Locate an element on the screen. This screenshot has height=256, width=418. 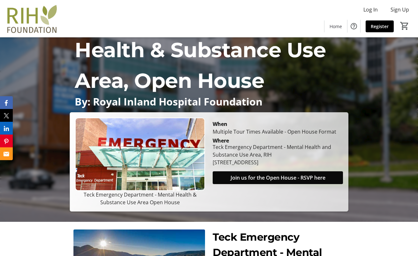
button: Log In is located at coordinates (370, 10).